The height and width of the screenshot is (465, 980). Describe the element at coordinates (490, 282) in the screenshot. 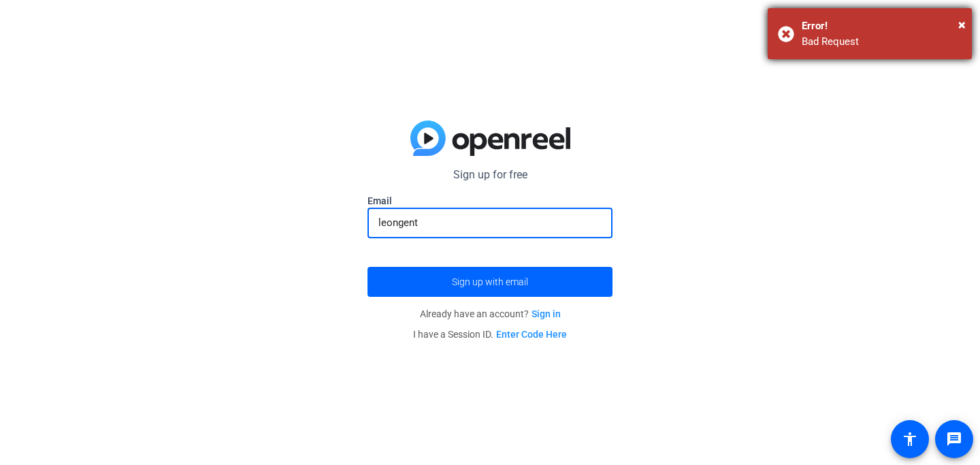

I see `button: Sign up with email` at that location.